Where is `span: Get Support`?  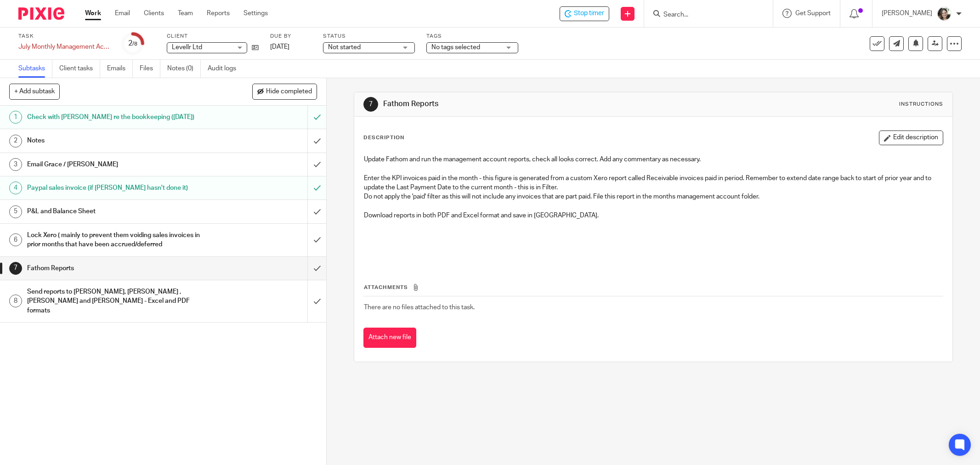
span: Get Support is located at coordinates (812, 13).